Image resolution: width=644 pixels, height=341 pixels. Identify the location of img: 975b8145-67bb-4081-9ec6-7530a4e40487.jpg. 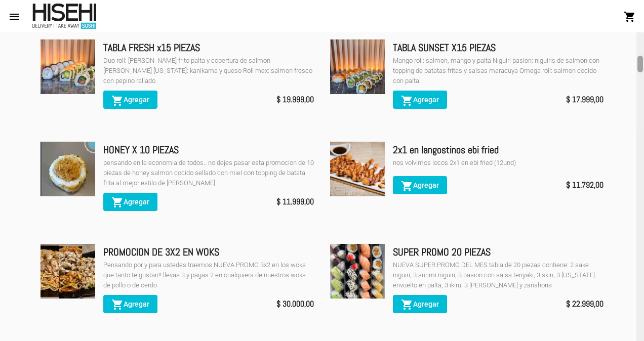
(67, 272).